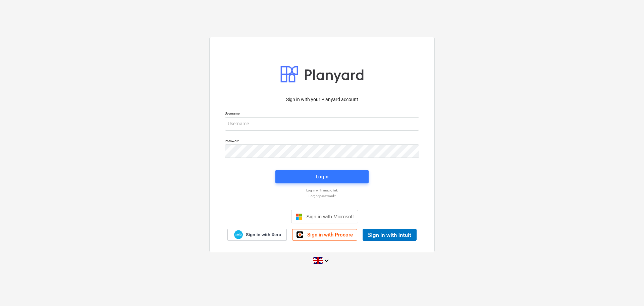  What do you see at coordinates (322, 196) in the screenshot?
I see `a: Forgot password?` at bounding box center [322, 196].